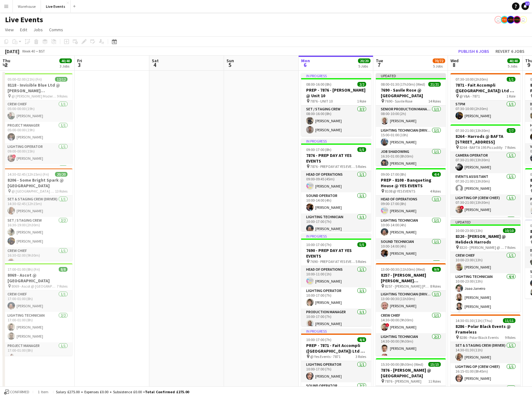 The width and height of the screenshot is (532, 397). Describe the element at coordinates (485, 330) in the screenshot. I see `h3: 8286 - Polar Black Events @ Frameless` at that location.